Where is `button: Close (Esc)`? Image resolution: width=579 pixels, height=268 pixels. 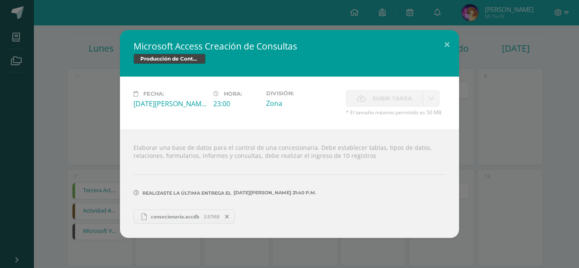 button: Close (Esc) is located at coordinates (447, 45).